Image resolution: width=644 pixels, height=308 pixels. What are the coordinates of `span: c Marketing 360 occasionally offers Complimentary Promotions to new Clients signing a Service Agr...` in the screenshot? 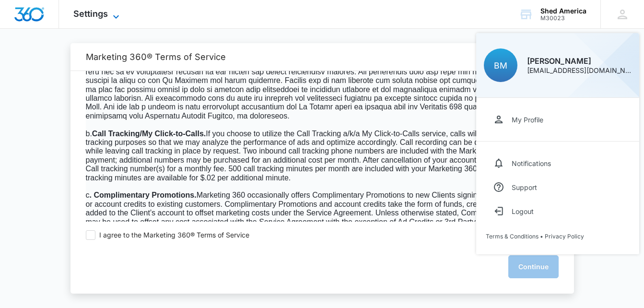 It's located at (320, 221).